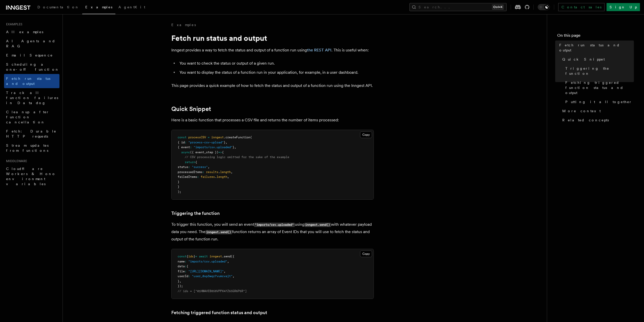 Image resolution: width=644 pixels, height=322 pixels. I want to click on a: All examples, so click(32, 32).